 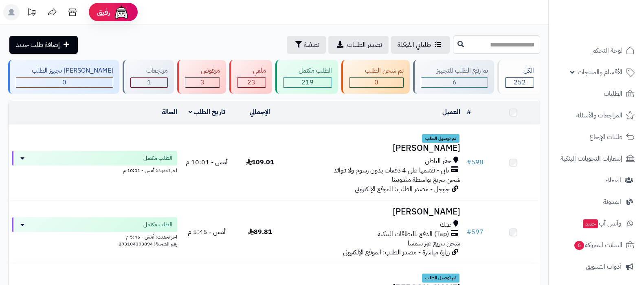 What do you see at coordinates (148, 244) in the screenshot?
I see `span: رقم الشحنة: 293104303894` at bounding box center [148, 244].